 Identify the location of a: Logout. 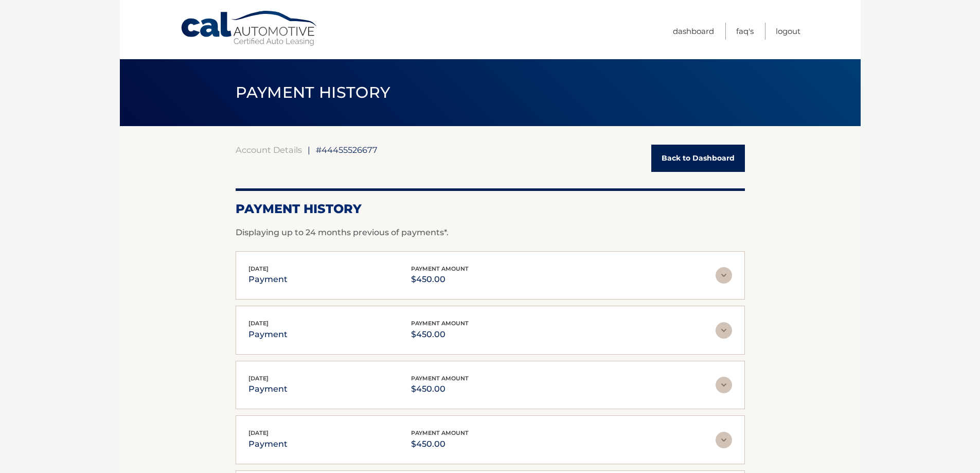
(789, 31).